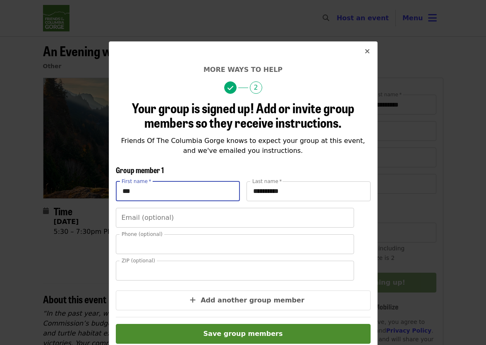 Image resolution: width=486 pixels, height=345 pixels. What do you see at coordinates (235, 271) in the screenshot?
I see `input: ZIP (optional)` at bounding box center [235, 271].